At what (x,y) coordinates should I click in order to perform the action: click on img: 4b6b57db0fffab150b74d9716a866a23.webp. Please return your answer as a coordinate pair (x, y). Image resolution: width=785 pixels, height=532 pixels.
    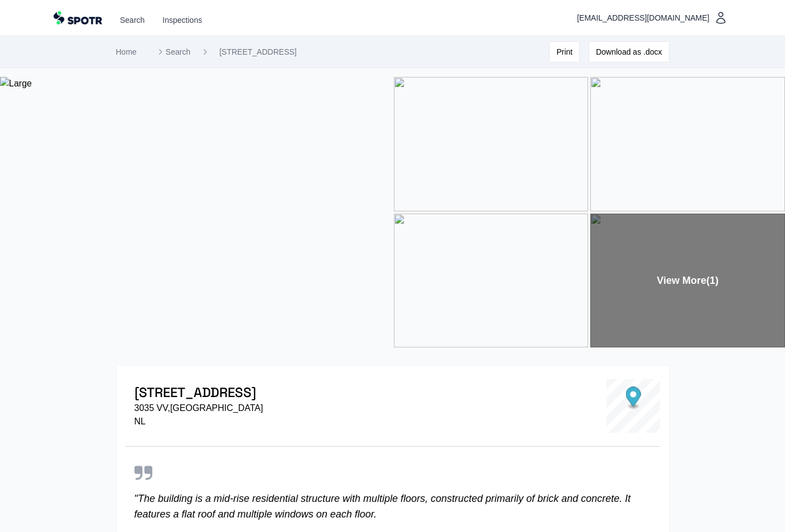
    Looking at the image, I should click on (491, 144).